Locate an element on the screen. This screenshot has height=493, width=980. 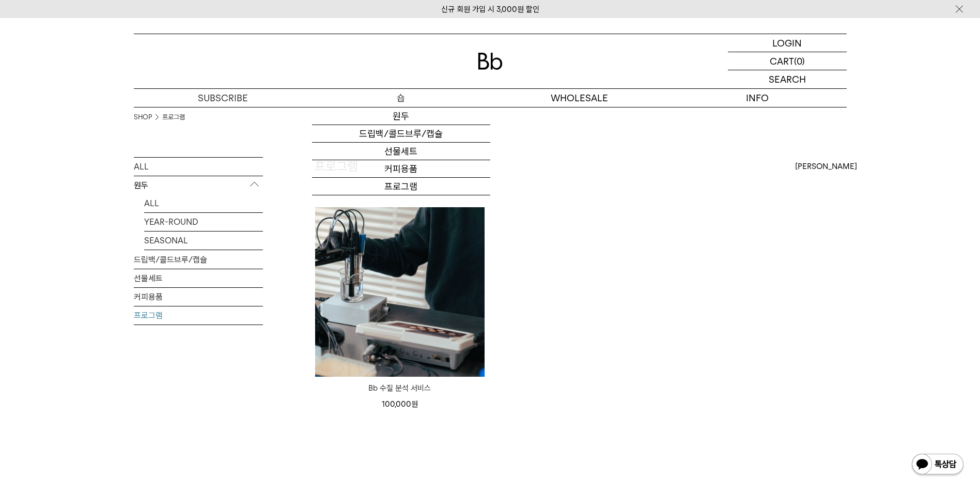
a: SEASONAL is located at coordinates (203, 240).